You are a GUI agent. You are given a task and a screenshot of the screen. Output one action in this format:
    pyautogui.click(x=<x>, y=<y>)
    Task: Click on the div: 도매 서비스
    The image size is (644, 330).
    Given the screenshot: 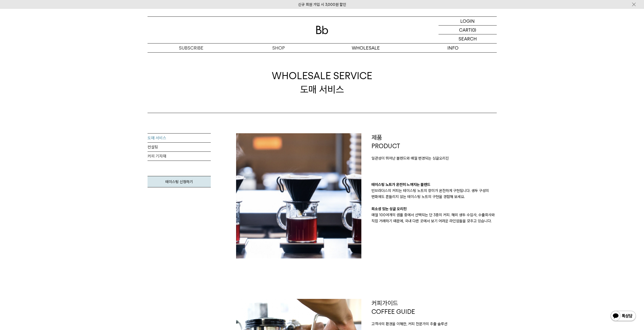 What is the action you would take?
    pyautogui.click(x=322, y=82)
    